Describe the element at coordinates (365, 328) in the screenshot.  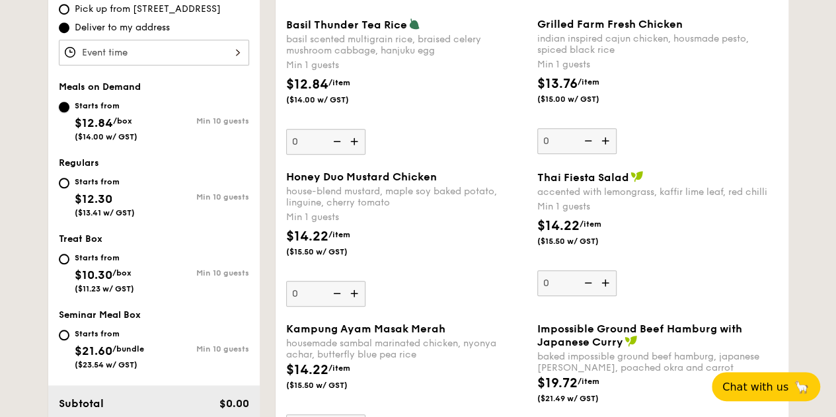
I see `span: Kampung Ayam Masak Merah` at that location.